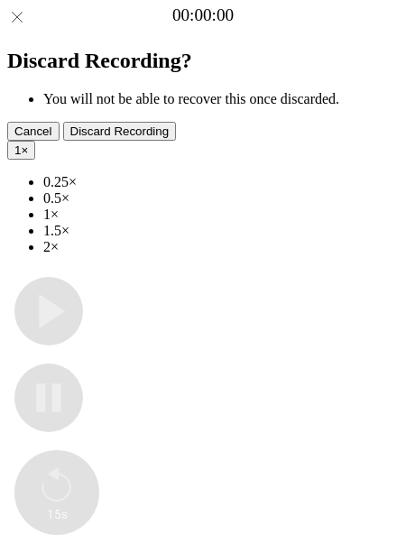 The image size is (406, 543). What do you see at coordinates (203, 60) in the screenshot?
I see `h2: Discard Recording?` at bounding box center [203, 60].